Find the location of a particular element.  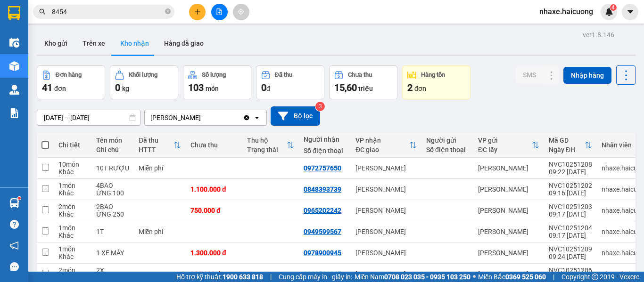

div: 0932503345 is located at coordinates (322, 274).